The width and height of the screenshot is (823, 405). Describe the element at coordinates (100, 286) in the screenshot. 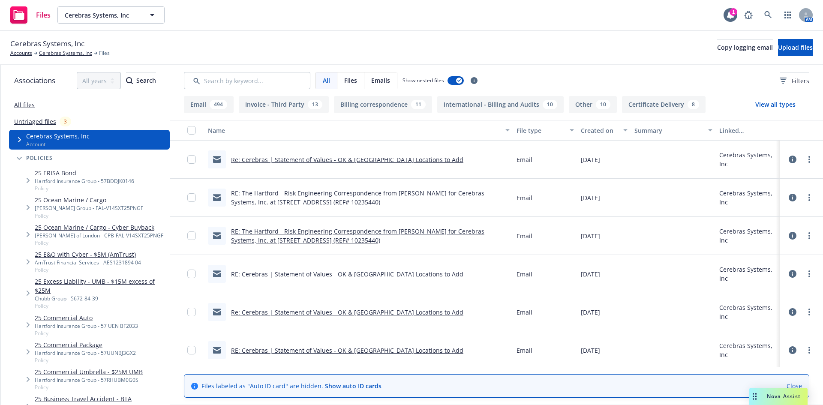

I see `a: 25 Excess Liability - UMB - $15M excess of $25M` at that location.